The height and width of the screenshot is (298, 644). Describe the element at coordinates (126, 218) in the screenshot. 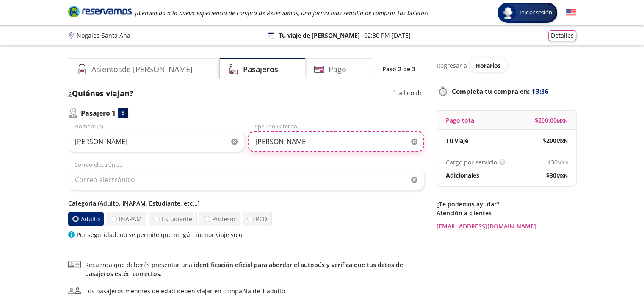

I see `label: INAPAM` at that location.